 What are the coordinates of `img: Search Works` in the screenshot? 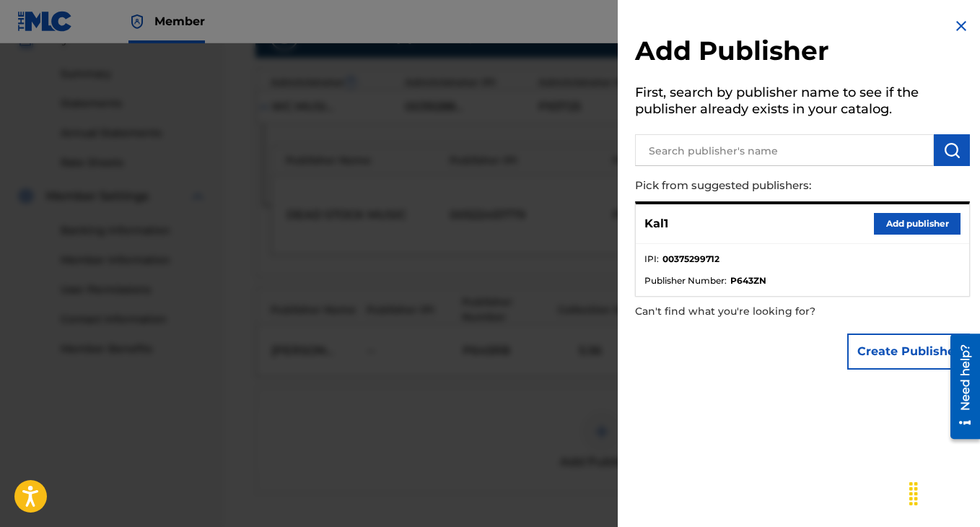 It's located at (952, 150).